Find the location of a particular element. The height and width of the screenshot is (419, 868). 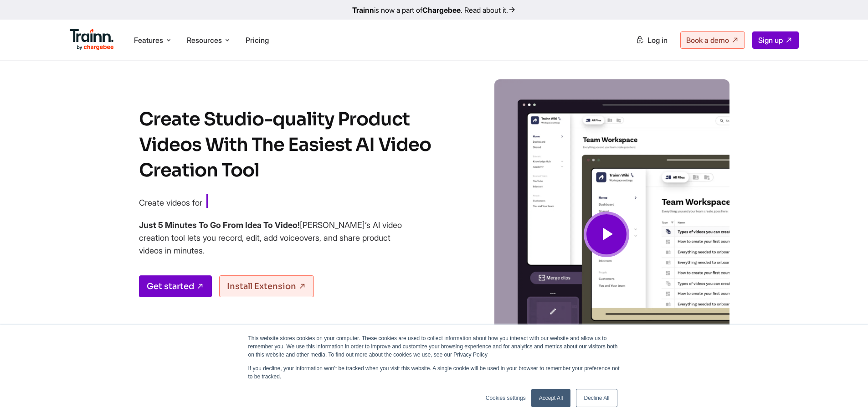

a: Cookies settings is located at coordinates (506, 398).